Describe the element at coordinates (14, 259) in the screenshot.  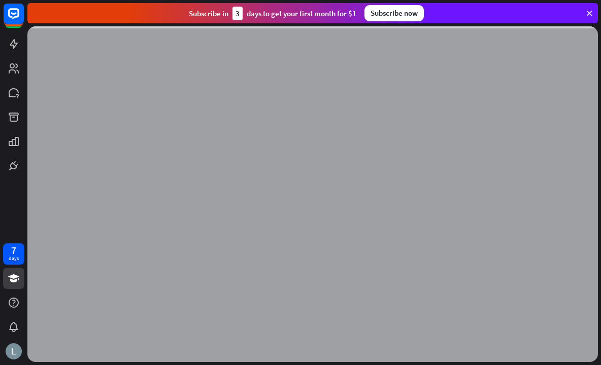
I see `div: days` at that location.